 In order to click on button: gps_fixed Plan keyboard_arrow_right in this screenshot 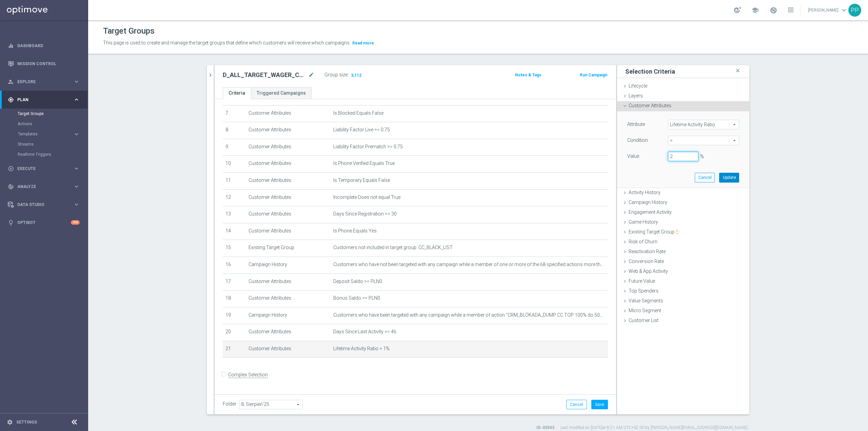, I will do `click(43, 100)`.